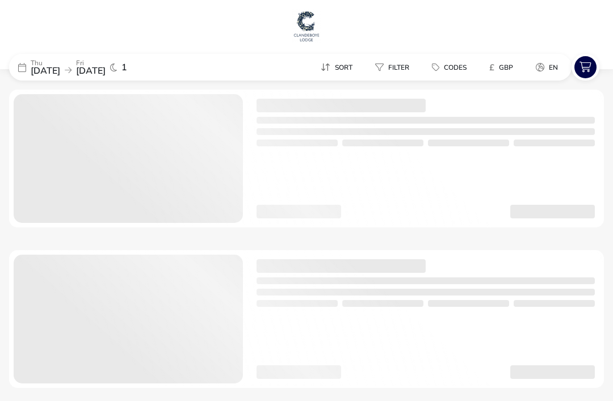 The height and width of the screenshot is (401, 613). I want to click on span: Codes, so click(455, 67).